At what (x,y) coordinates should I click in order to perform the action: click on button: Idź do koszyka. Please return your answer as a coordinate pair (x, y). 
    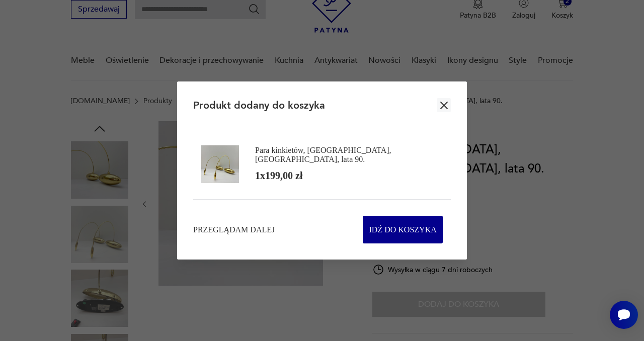
    Looking at the image, I should click on (402, 230).